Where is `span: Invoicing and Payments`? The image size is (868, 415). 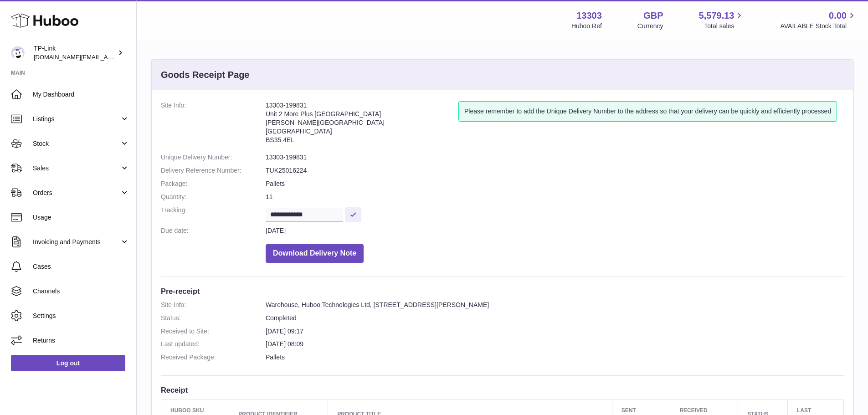 span: Invoicing and Payments is located at coordinates (76, 242).